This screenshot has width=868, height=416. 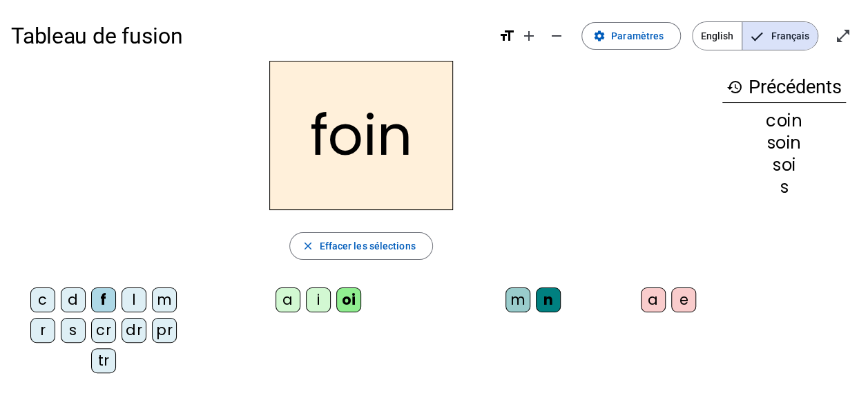 I want to click on div: l, so click(x=134, y=300).